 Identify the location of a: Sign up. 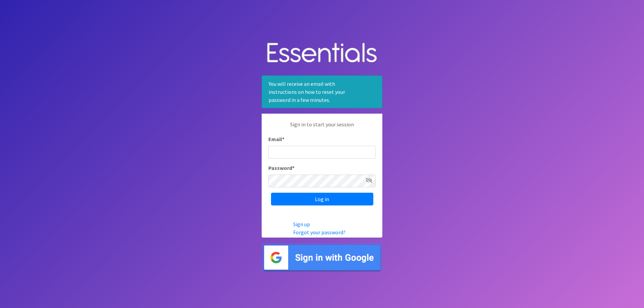
(302, 224).